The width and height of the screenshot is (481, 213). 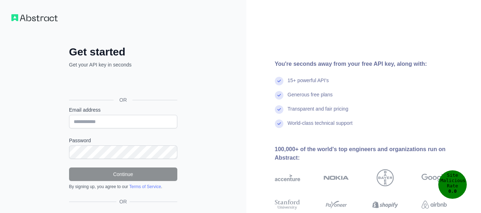 I want to click on div: Transparent and fair pricing, so click(x=318, y=112).